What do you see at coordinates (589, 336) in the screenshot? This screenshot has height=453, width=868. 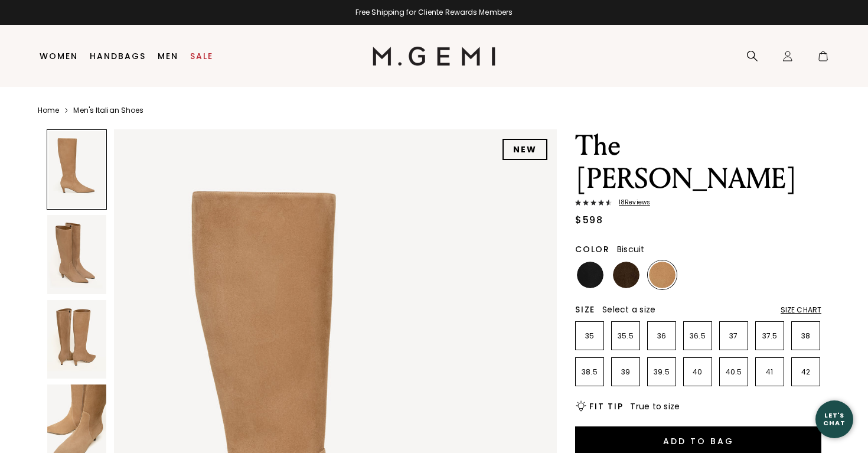 I see `p: 35` at bounding box center [589, 336].